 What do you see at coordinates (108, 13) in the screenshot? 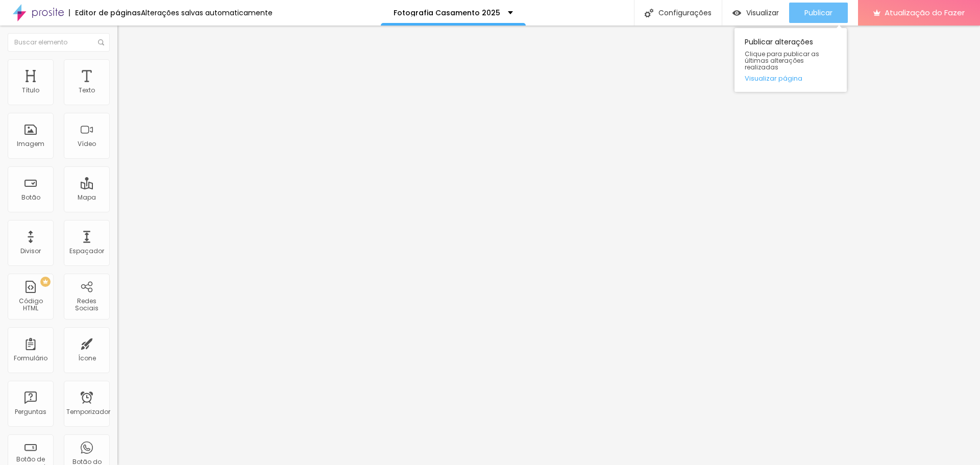
I see `font: Editor de páginas` at bounding box center [108, 13].